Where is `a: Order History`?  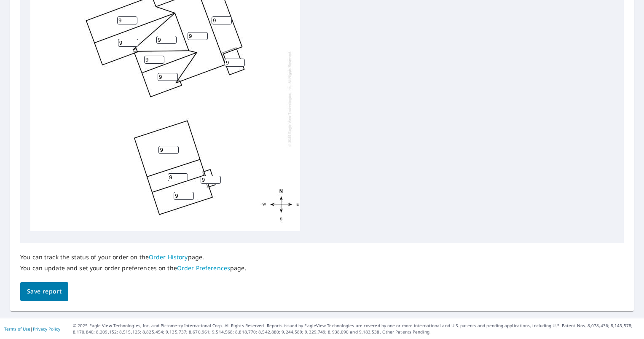 a: Order History is located at coordinates (168, 257).